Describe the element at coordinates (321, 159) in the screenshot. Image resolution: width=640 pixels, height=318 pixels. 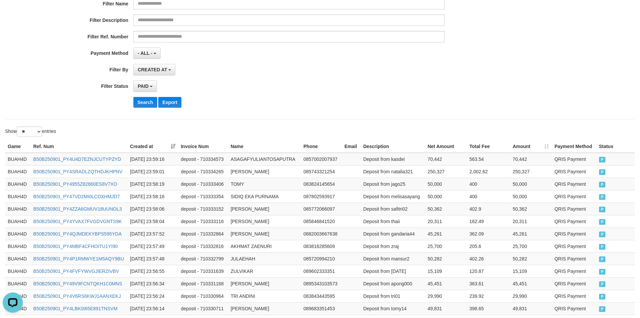
I see `td: 0857002007937` at that location.